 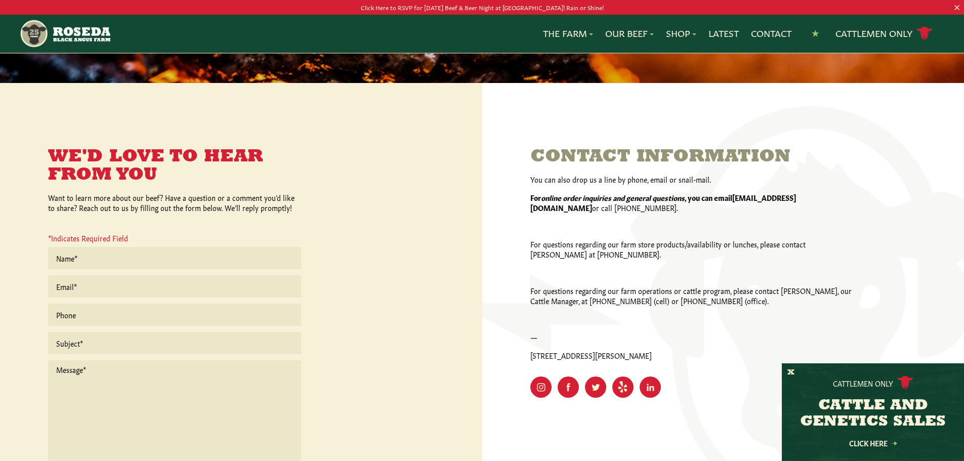 What do you see at coordinates (623, 387) in the screenshot?
I see `a: Visit Our Yelp Page` at bounding box center [623, 387].